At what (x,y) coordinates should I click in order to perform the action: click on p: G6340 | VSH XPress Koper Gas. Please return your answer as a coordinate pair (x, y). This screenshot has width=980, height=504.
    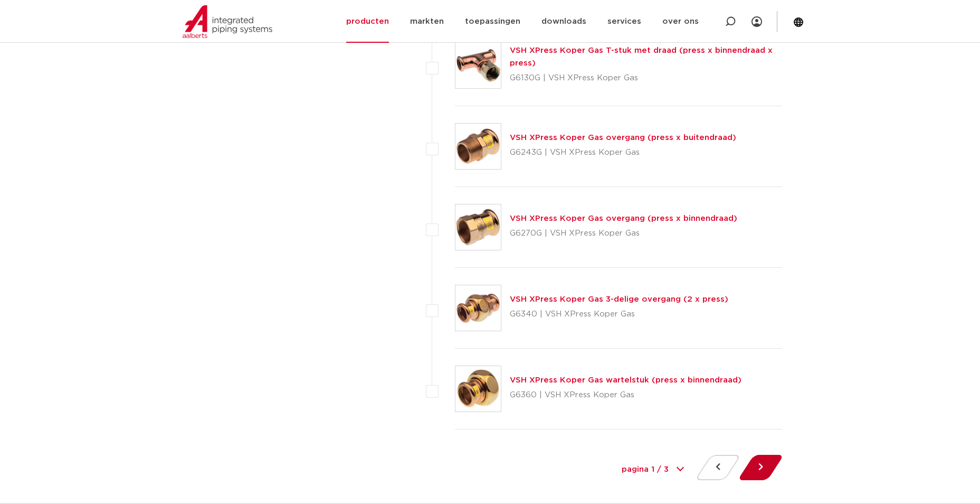
    Looking at the image, I should click on (619, 314).